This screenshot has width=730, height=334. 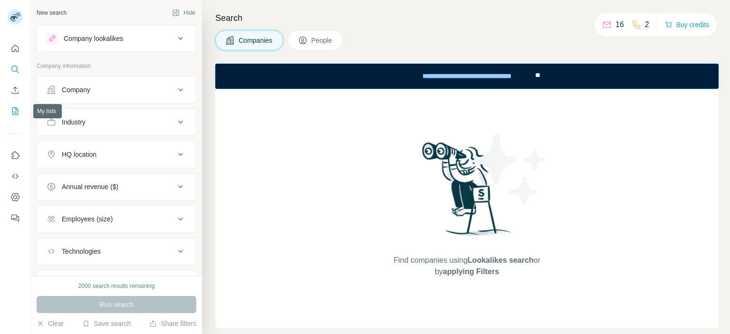 What do you see at coordinates (15, 49) in the screenshot?
I see `button: Quick start` at bounding box center [15, 49].